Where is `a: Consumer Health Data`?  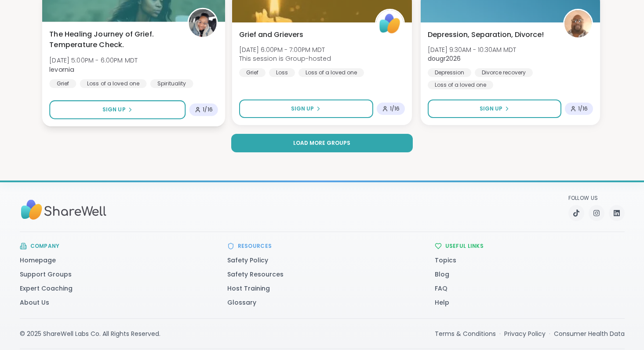
a: Consumer Health Data is located at coordinates (589, 333).